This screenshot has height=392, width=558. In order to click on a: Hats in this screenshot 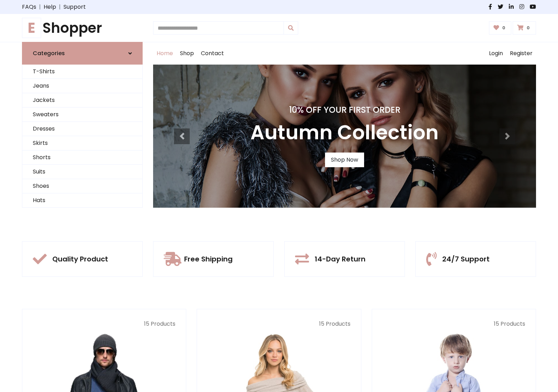, I will do `click(82, 200)`.